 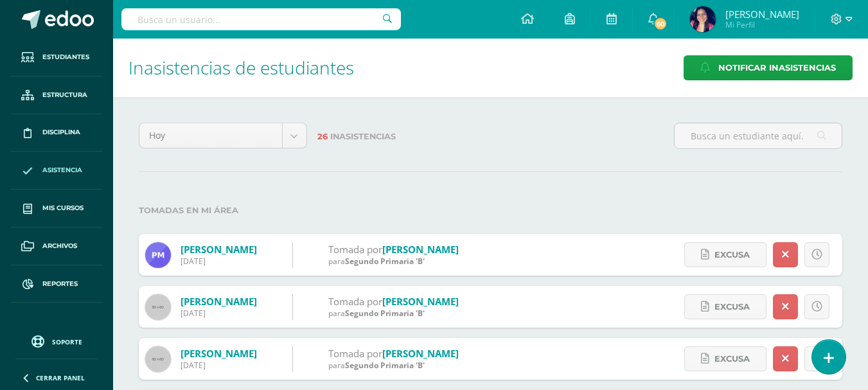 What do you see at coordinates (56, 133) in the screenshot?
I see `a: Disciplina` at bounding box center [56, 133].